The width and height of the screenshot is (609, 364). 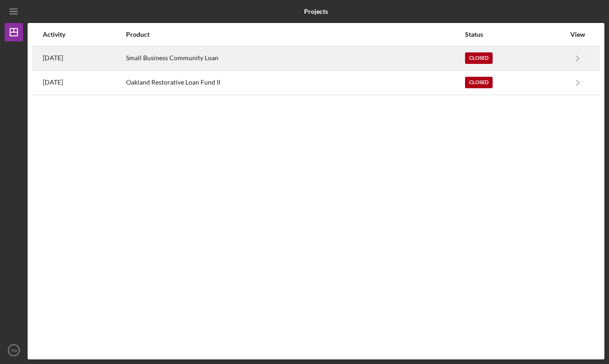 I want to click on div: Small Business Community Loan, so click(x=295, y=58).